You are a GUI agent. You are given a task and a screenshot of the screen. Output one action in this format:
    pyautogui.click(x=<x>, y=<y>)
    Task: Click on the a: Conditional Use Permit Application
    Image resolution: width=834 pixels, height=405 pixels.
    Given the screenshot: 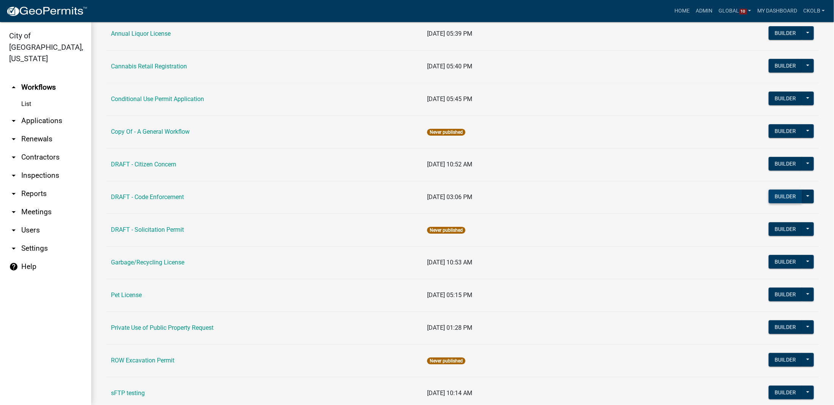 What is the action you would take?
    pyautogui.click(x=157, y=99)
    